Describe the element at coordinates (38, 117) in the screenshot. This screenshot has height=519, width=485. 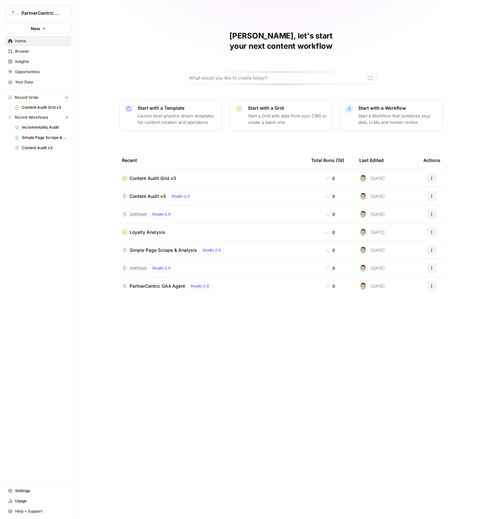
I see `button: Recent Workflows` at that location.